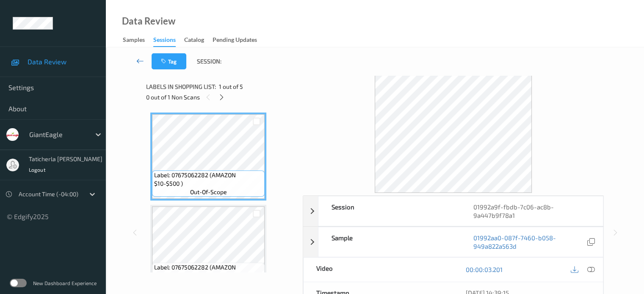  What do you see at coordinates (390, 242) in the screenshot?
I see `div: Sample` at bounding box center [390, 242].